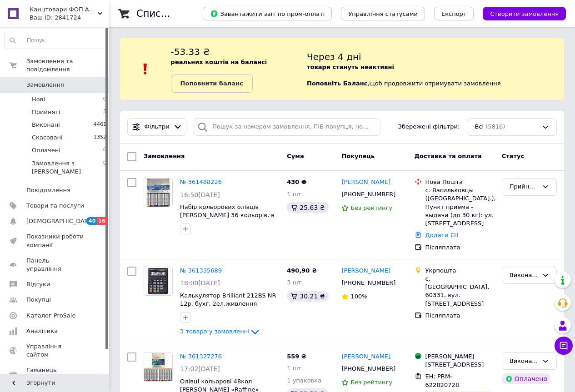 This screenshot has height=392, width=575. I want to click on span: Збережені фільтри:, so click(429, 127).